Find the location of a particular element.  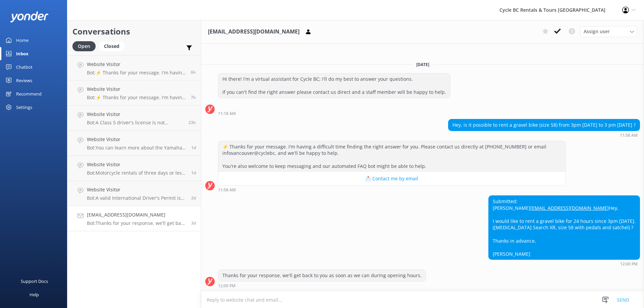

div: Inbox is located at coordinates (23, 54).